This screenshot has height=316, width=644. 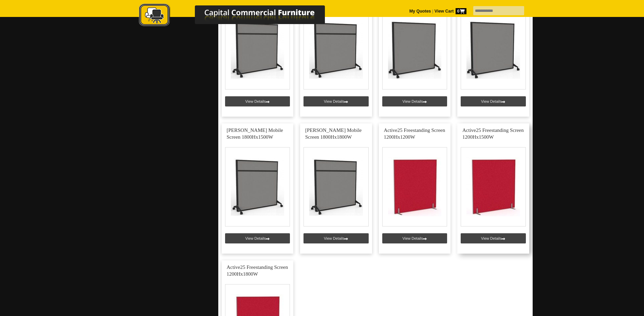 I want to click on strong: View Cart, so click(x=450, y=11).